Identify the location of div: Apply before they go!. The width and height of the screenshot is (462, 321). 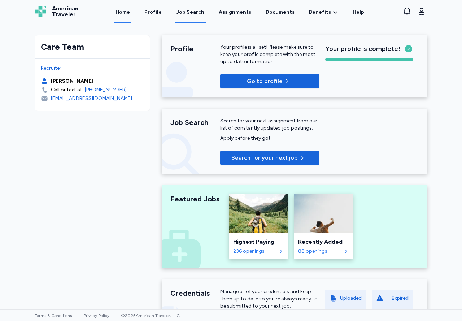
(270, 138).